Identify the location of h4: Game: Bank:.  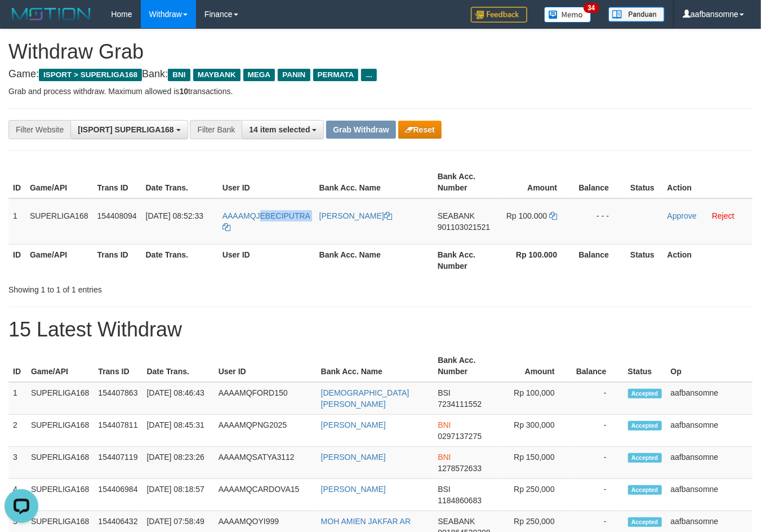
(380, 74).